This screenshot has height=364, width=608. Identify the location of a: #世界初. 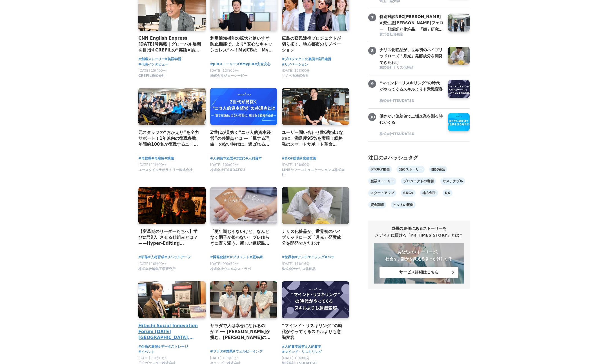
(288, 257).